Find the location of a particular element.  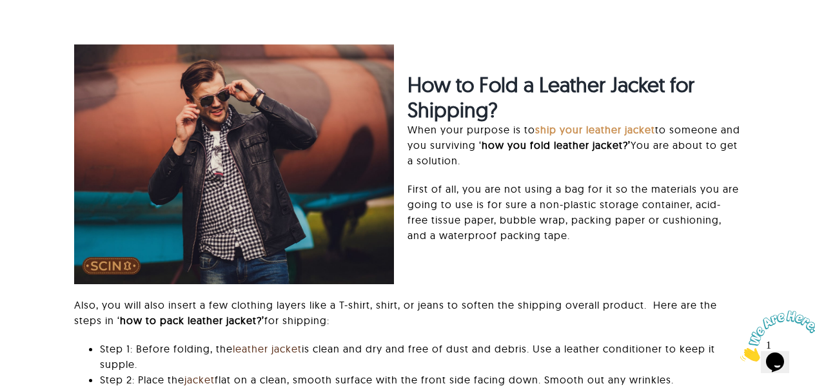

p: First of all, you are not using a bag for it so the materials you are going to use is for sure a ... is located at coordinates (574, 212).